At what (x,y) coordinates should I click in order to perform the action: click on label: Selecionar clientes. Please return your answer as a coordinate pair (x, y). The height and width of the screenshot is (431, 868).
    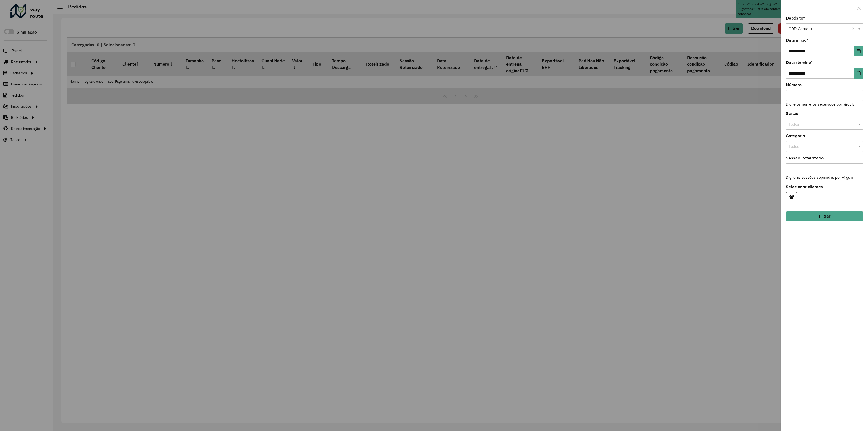
    Looking at the image, I should click on (804, 187).